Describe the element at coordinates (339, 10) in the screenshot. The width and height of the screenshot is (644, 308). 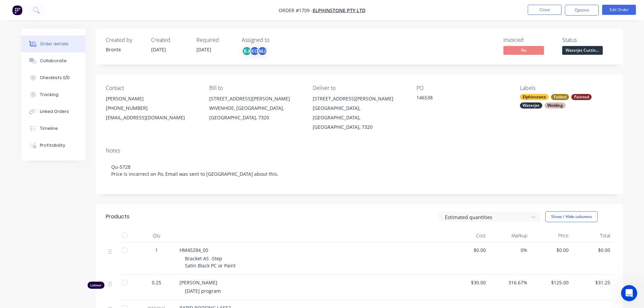
I see `span: Elphinstone Pty Ltd` at that location.